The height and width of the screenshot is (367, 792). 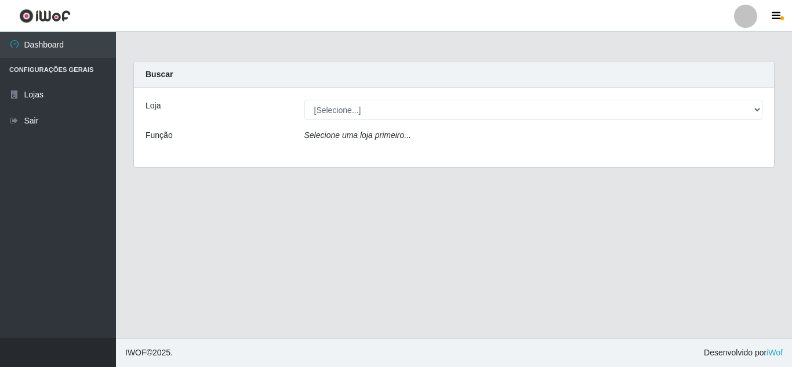 I want to click on a: iWof, so click(x=774, y=352).